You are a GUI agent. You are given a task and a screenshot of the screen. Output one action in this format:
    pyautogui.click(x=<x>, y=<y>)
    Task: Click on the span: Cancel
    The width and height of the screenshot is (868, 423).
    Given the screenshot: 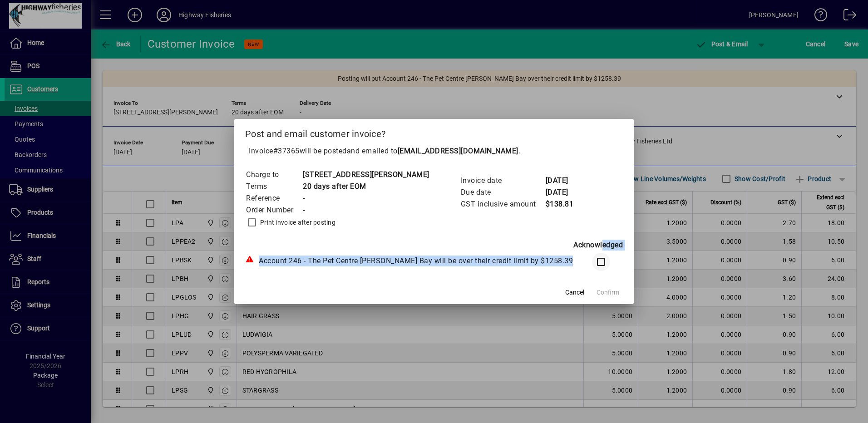 What is the action you would take?
    pyautogui.click(x=575, y=292)
    